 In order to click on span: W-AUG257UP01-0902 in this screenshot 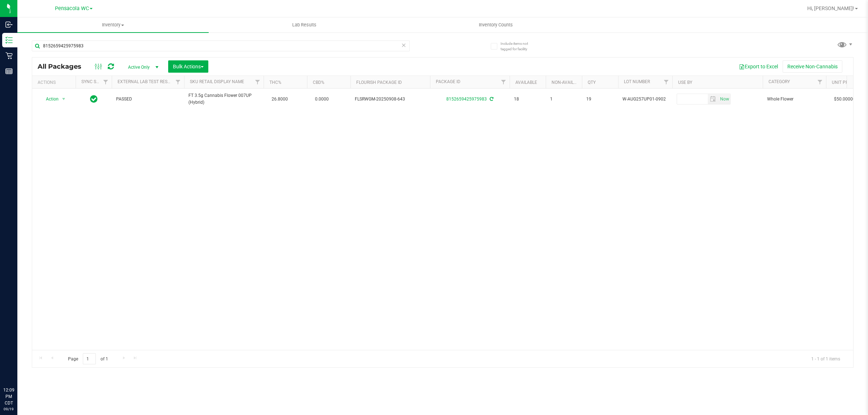, I will do `click(645, 99)`.